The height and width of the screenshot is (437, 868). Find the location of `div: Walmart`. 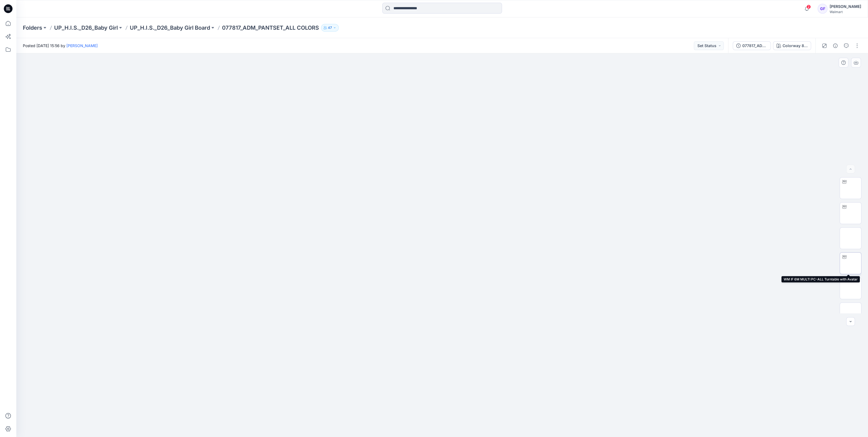

div: Walmart is located at coordinates (846, 12).